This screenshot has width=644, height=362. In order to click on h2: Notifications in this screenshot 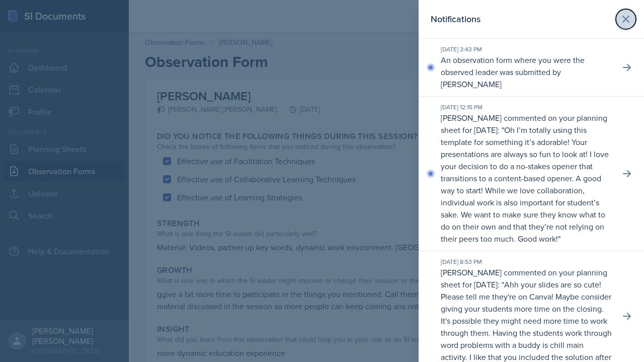, I will do `click(455, 19)`.